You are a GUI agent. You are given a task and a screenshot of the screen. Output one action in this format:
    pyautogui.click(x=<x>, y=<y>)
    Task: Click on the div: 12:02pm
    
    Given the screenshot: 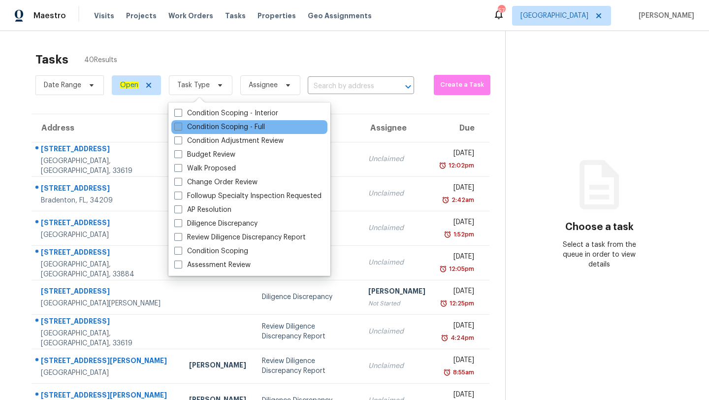 What is the action you would take?
    pyautogui.click(x=461, y=166)
    